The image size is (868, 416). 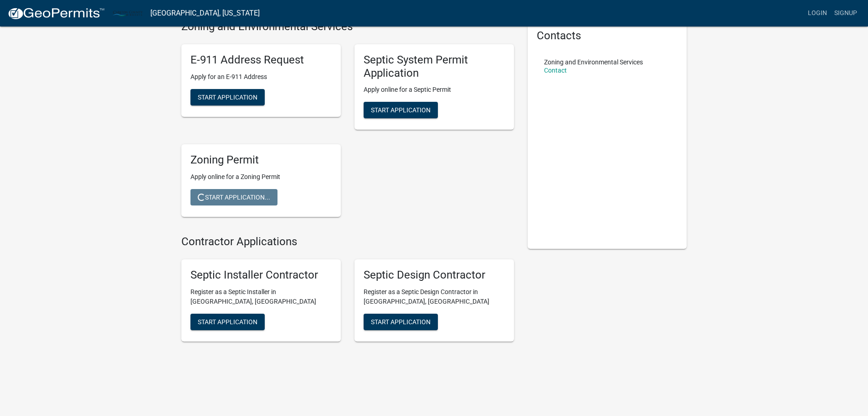 What do you see at coordinates (128, 13) in the screenshot?
I see `img: Carlton County, Minnesota` at bounding box center [128, 13].